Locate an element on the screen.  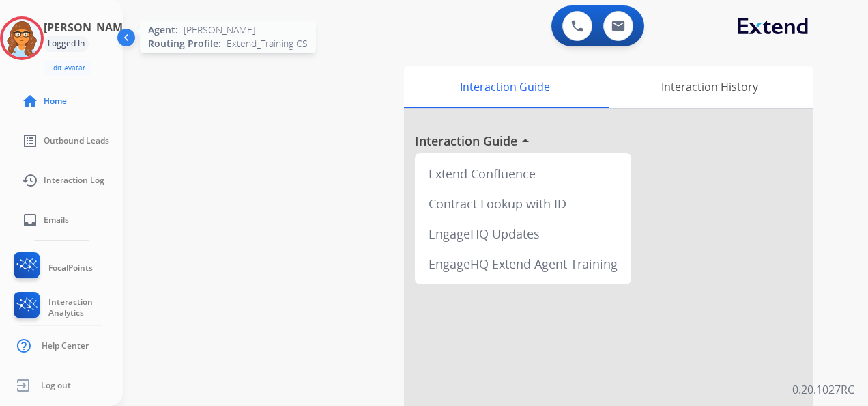
span: Outbound Leads is located at coordinates (76, 141).